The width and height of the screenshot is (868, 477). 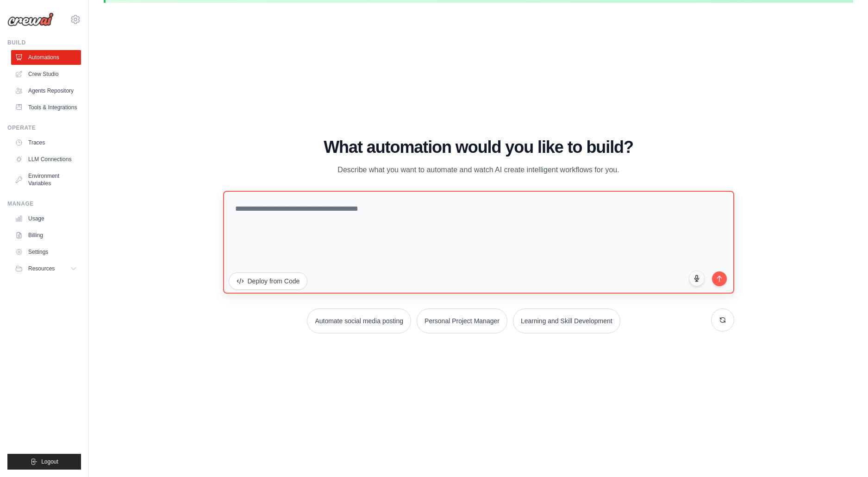 I want to click on div: Build, so click(x=44, y=42).